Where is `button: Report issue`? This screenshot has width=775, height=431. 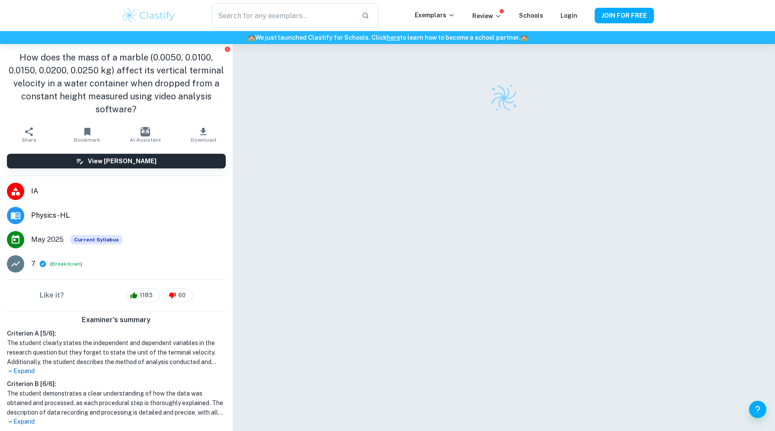 button: Report issue is located at coordinates (227, 49).